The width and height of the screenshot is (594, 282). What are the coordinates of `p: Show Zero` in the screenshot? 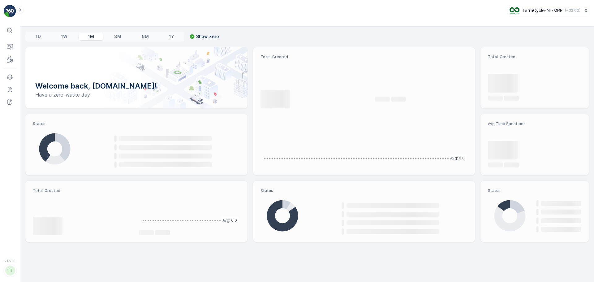 It's located at (207, 36).